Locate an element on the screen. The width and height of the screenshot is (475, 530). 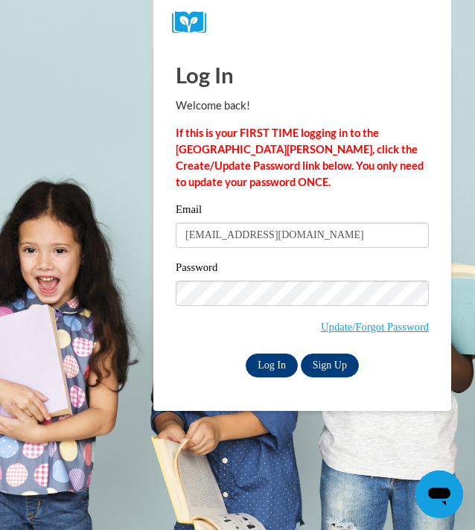
img: Logo brand is located at coordinates (194, 22).